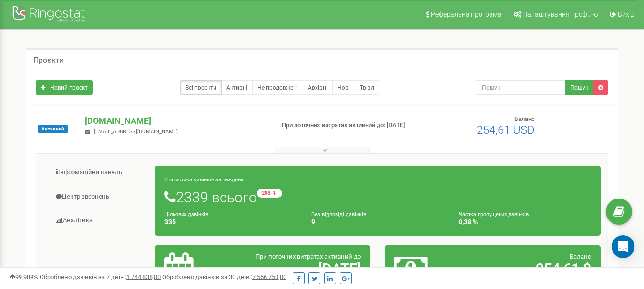 This screenshot has width=644, height=289. Describe the element at coordinates (49, 60) in the screenshot. I see `h5: Проєкти` at that location.